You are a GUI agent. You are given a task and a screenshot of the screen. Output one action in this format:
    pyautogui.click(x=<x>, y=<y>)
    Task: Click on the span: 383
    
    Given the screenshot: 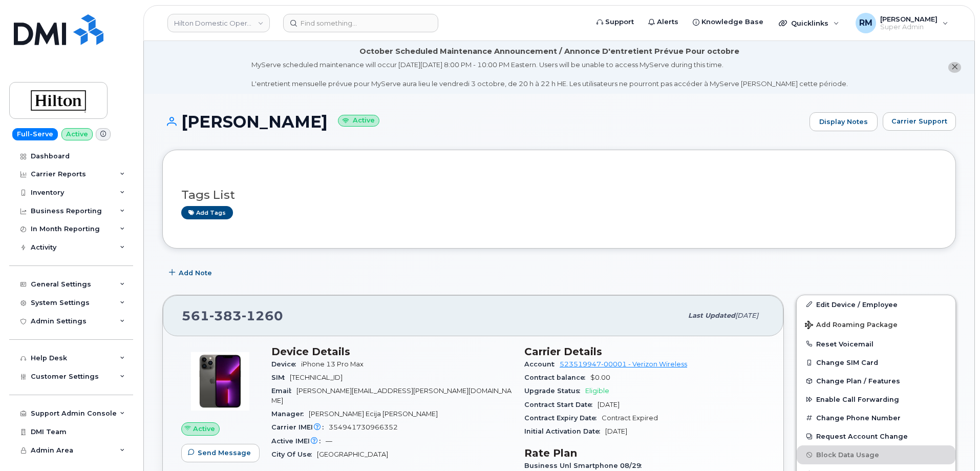 What is the action you would take?
    pyautogui.click(x=225, y=315)
    